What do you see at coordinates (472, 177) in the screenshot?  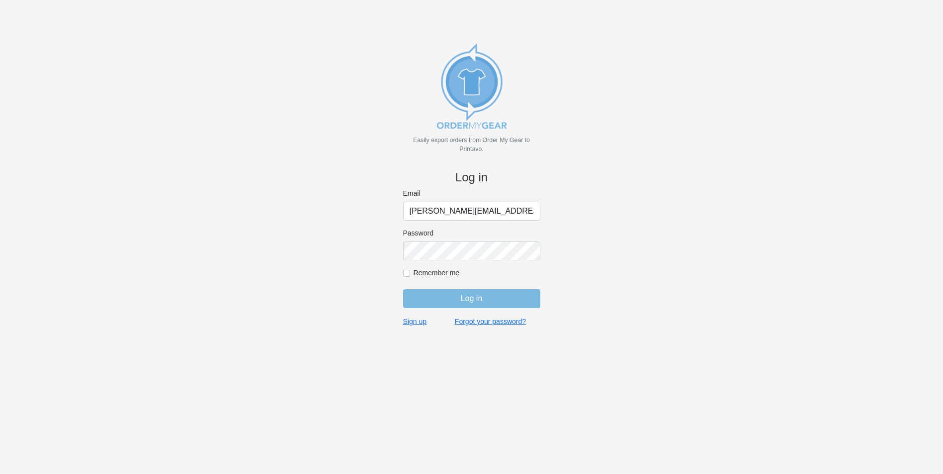 I see `h4: Log in` at bounding box center [472, 177].